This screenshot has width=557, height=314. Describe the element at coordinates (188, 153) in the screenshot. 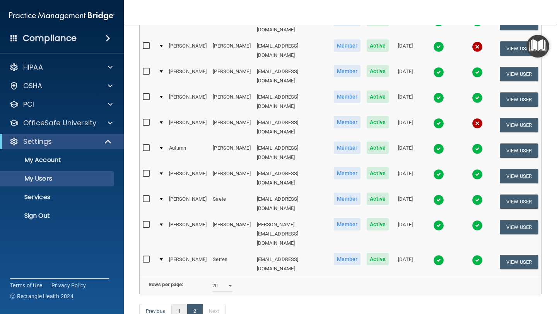

I see `td: Autumn` at that location.